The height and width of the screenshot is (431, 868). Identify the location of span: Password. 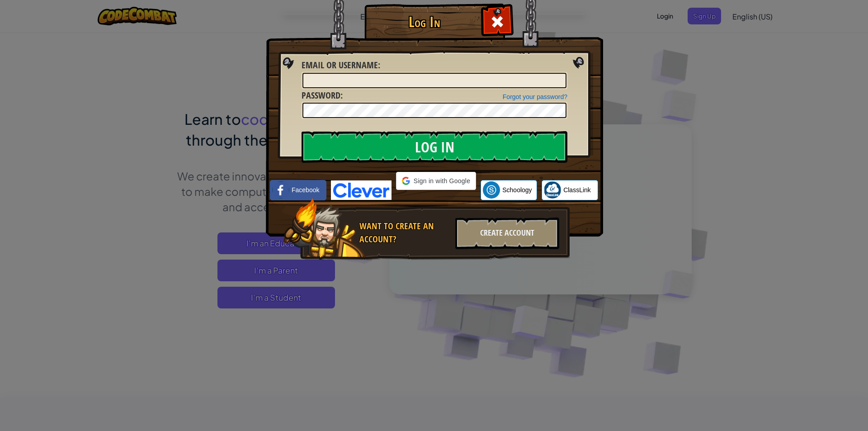
(321, 95).